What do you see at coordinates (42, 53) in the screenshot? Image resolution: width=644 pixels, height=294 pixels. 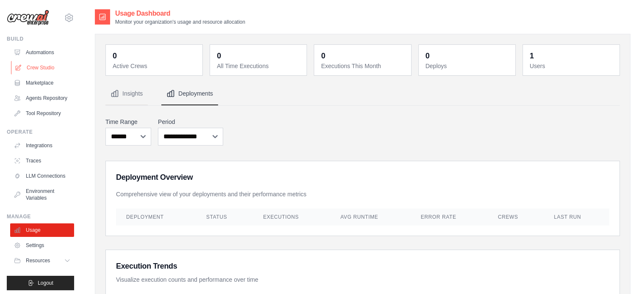 I see `a: Automations` at bounding box center [42, 53].